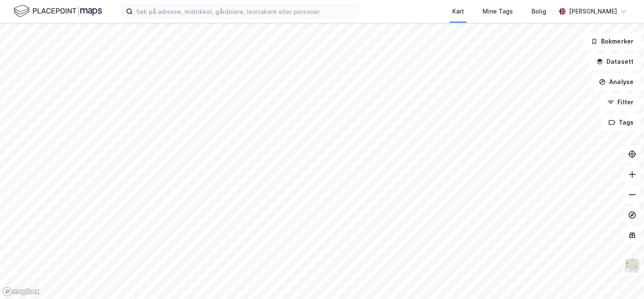 The height and width of the screenshot is (299, 644). What do you see at coordinates (624, 279) in the screenshot?
I see `div: Kontrollprogram for chat` at bounding box center [624, 279].